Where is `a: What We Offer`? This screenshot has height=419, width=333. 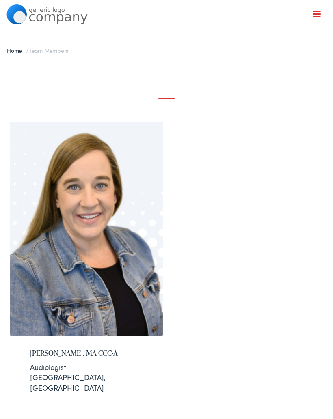
a: What We Offer is located at coordinates (169, 45).